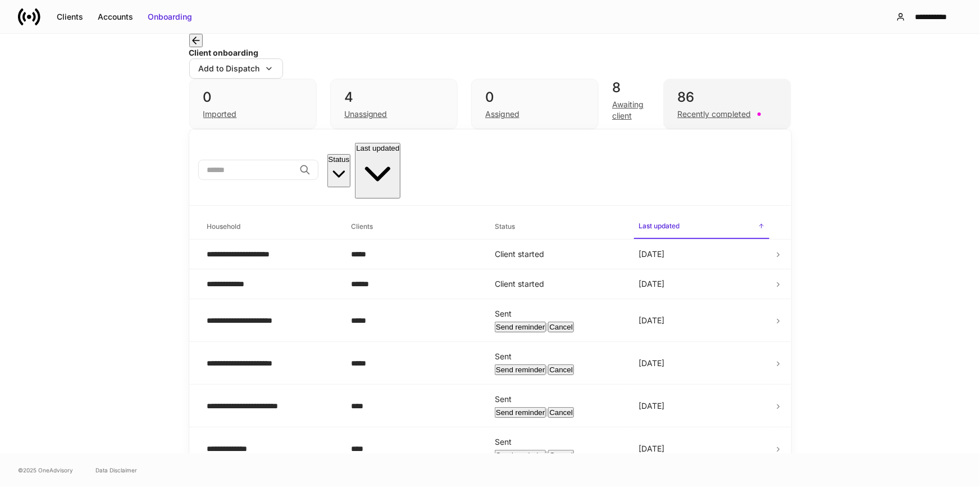 The height and width of the screenshot is (487, 980). What do you see at coordinates (727, 98) in the screenshot?
I see `div: 86` at bounding box center [727, 98].